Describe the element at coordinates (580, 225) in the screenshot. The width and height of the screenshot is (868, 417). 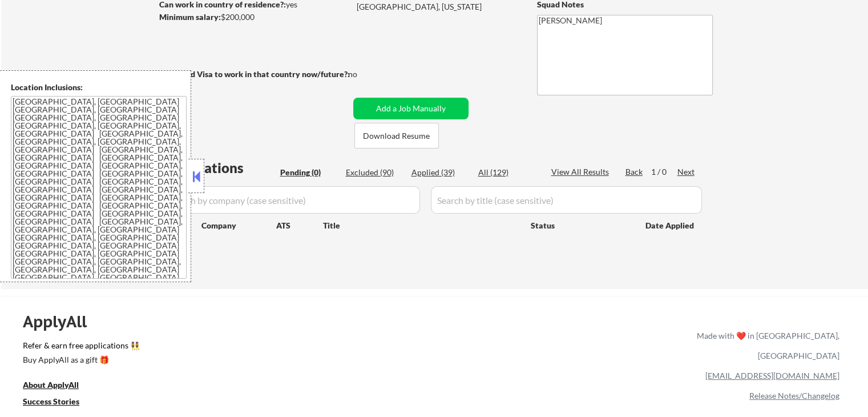
I see `div: Status` at that location.